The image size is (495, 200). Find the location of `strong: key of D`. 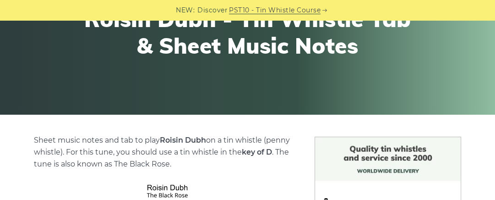

strong: key of D is located at coordinates (257, 152).